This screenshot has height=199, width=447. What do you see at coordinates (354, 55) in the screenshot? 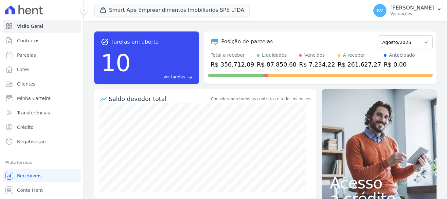
I see `div: A receber` at bounding box center [354, 55].